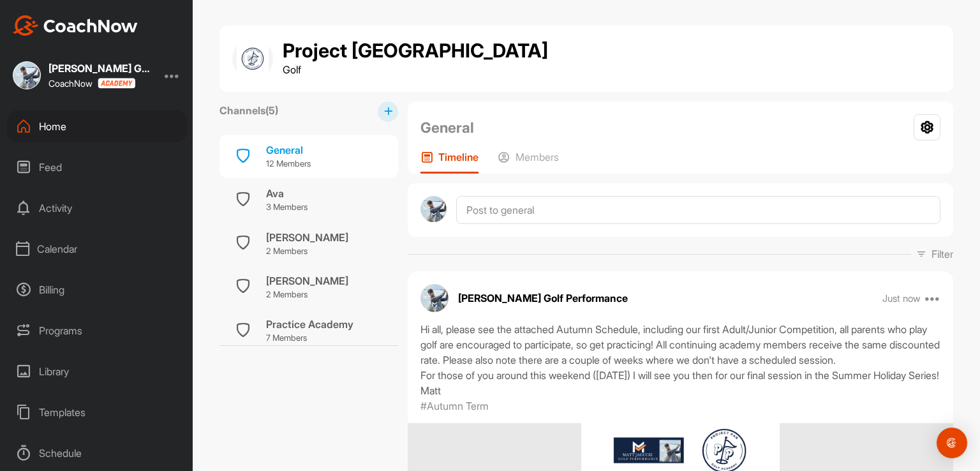  I want to click on div: General, so click(288, 150).